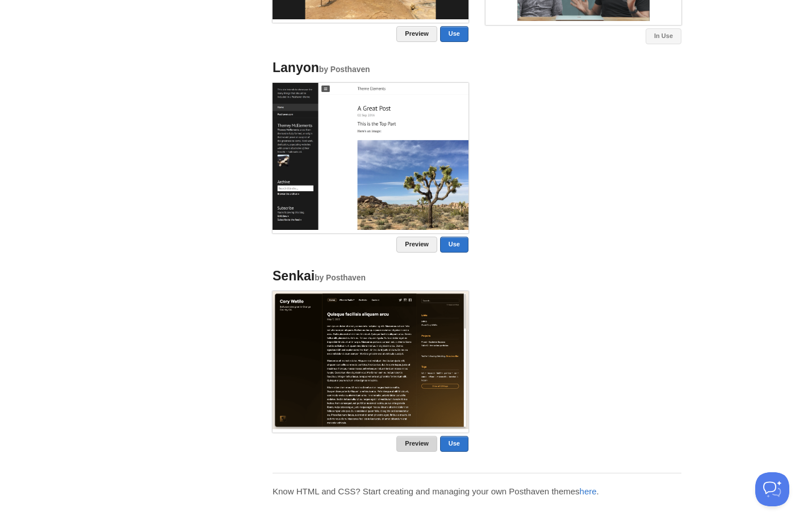 This screenshot has width=812, height=529. What do you see at coordinates (370, 67) in the screenshot?
I see `h4: Lanyon` at bounding box center [370, 67].